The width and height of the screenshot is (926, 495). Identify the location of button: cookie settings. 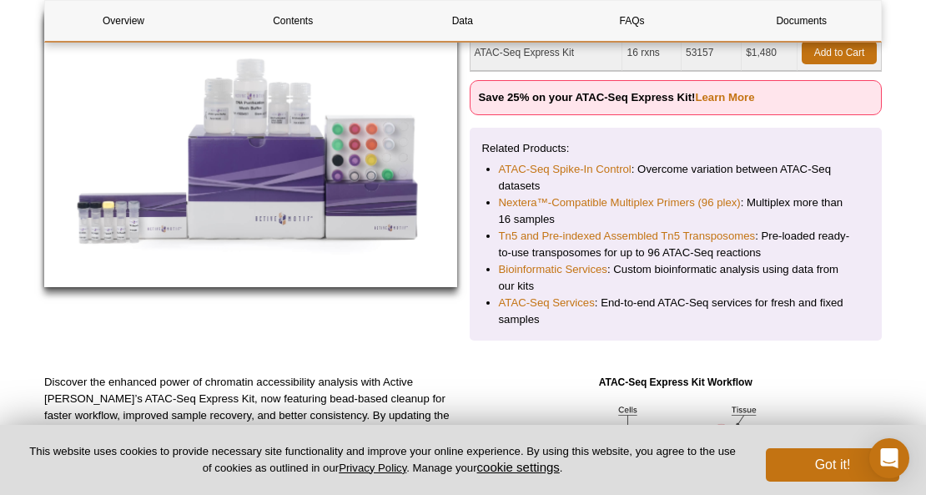
(518, 466).